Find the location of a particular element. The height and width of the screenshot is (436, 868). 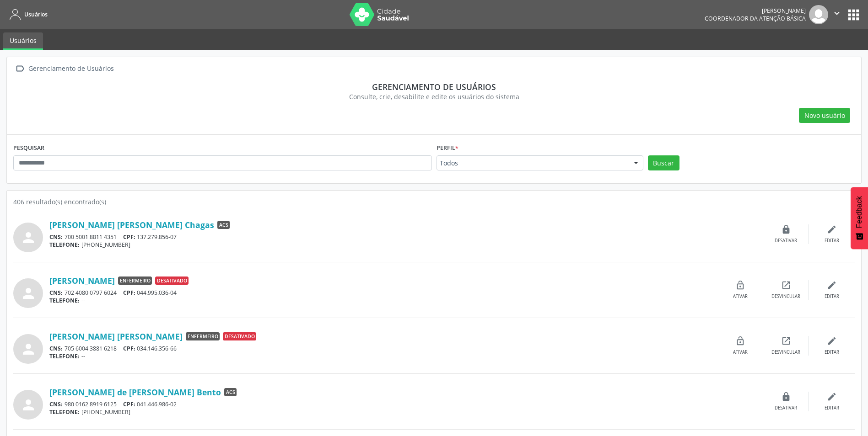

button: Buscar is located at coordinates (664, 163).